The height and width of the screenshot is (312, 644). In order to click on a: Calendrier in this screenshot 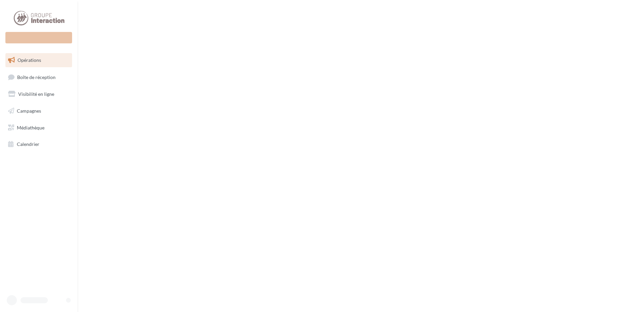, I will do `click(38, 144)`.